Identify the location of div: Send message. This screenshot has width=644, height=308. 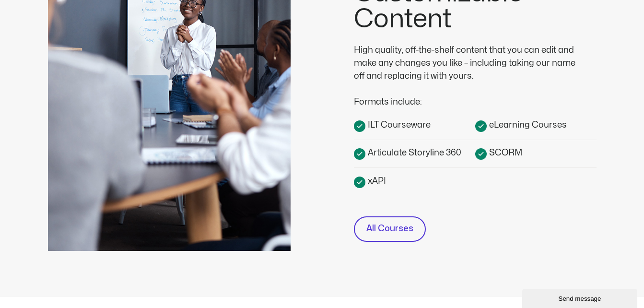
(57, 12).